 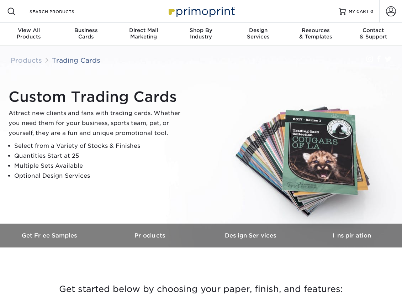 I want to click on img: Primoprint, so click(x=201, y=11).